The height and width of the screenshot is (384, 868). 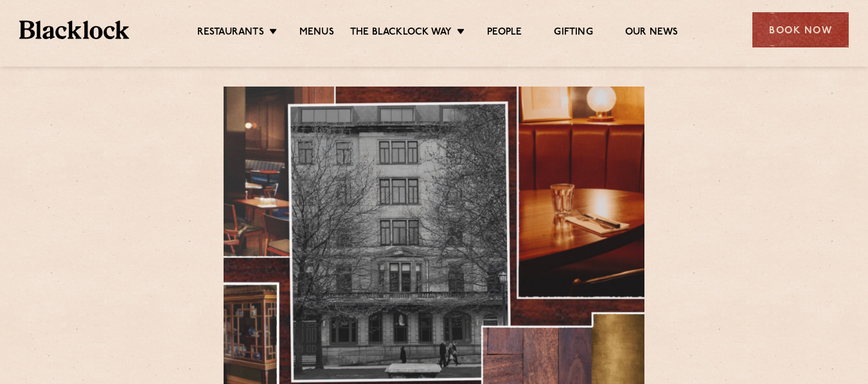 I want to click on a: The Blacklock Way, so click(x=400, y=34).